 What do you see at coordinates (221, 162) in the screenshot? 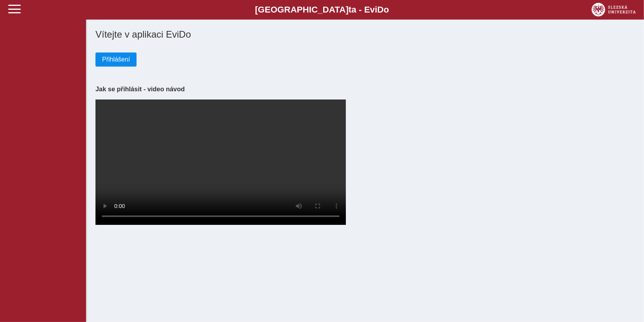
I see `video: Your browser does not support the video tag.` at bounding box center [221, 162].